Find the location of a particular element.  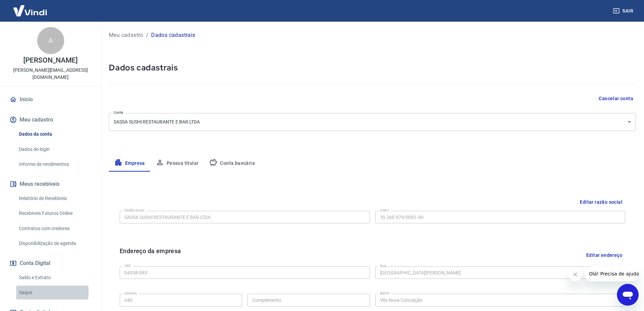

label: Rua is located at coordinates (383, 266).